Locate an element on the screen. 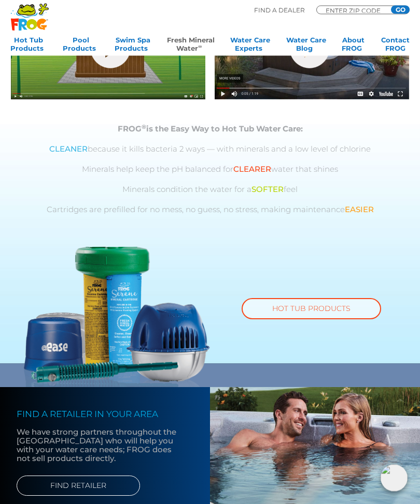 Image resolution: width=420 pixels, height=504 pixels. span: SOFTER is located at coordinates (267, 189).